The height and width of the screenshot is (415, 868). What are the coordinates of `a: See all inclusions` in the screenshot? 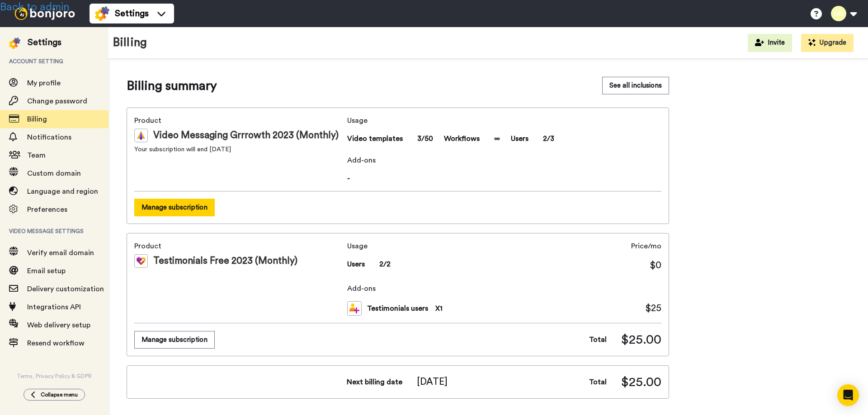 It's located at (636, 86).